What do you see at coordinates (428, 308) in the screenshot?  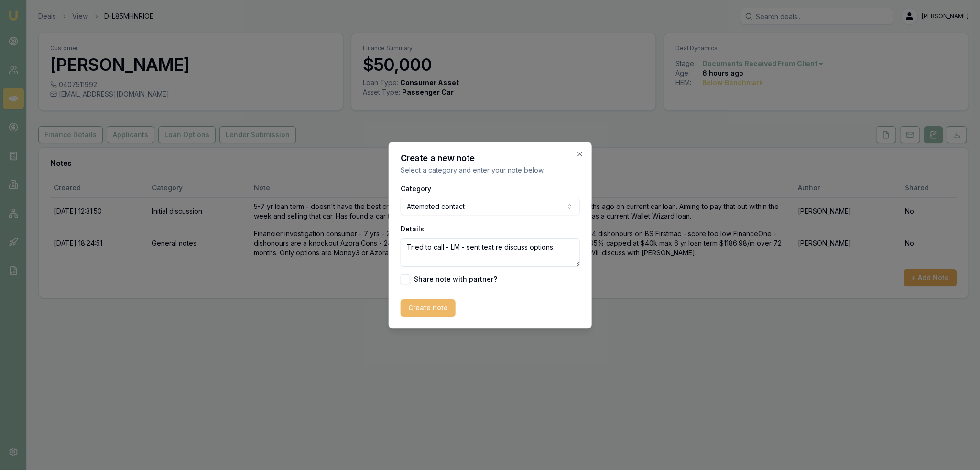 I see `button: Create note` at bounding box center [428, 308].